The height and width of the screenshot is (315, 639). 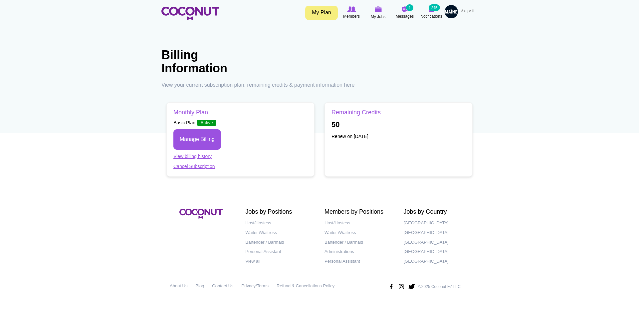 I want to click on p: ©2025 Coconut FZ LLC, so click(x=440, y=286).